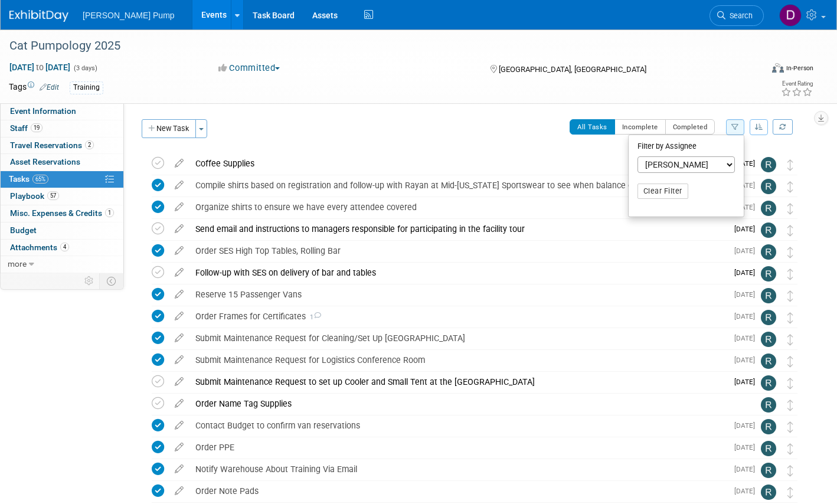  Describe the element at coordinates (89, 281) in the screenshot. I see `td: Personalize Event Tab Strip` at that location.